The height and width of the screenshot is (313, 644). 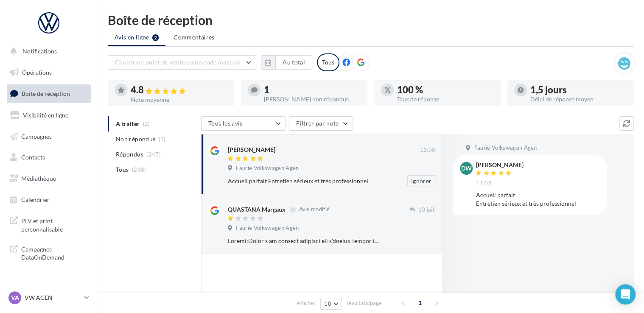 I want to click on span: Médiathèque, so click(x=39, y=178).